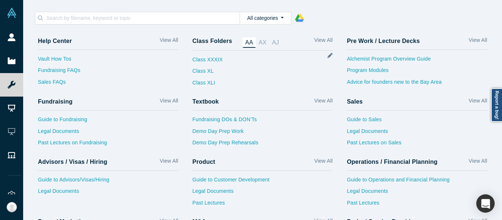  What do you see at coordinates (263, 122) in the screenshot?
I see `a: Fundraising DOs & DON’Ts` at bounding box center [263, 122].